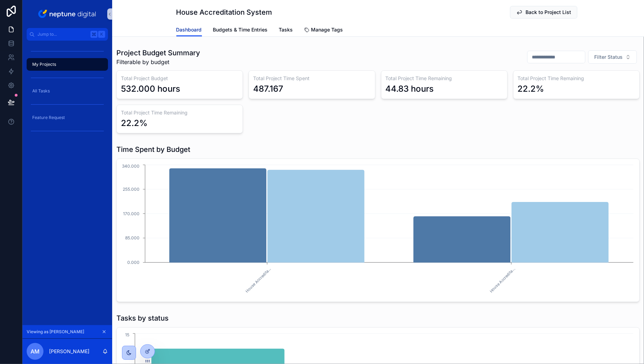 The image size is (644, 364). What do you see at coordinates (44, 65) in the screenshot?
I see `span: My Projects` at bounding box center [44, 65].